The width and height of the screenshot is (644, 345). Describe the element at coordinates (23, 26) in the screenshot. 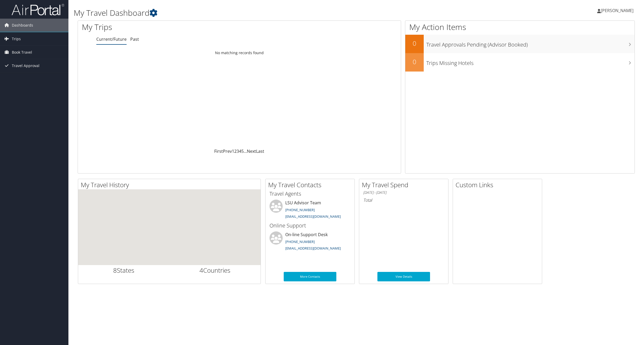

I see `span: Dashboards` at that location.